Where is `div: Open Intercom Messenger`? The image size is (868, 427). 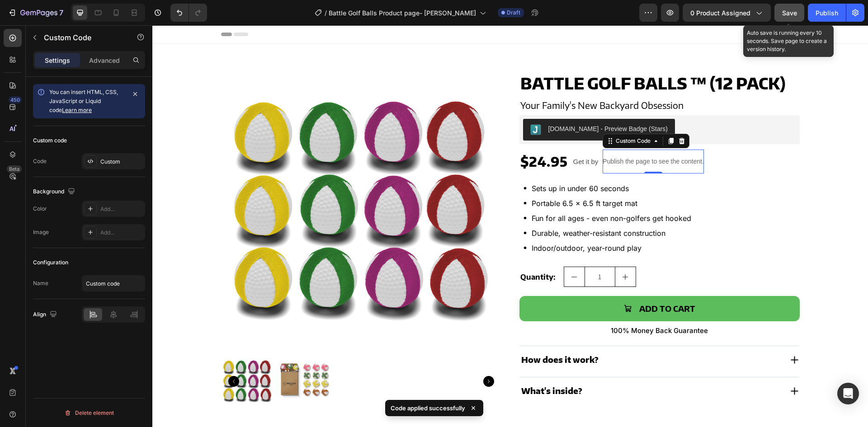 div: Open Intercom Messenger is located at coordinates (848, 393).